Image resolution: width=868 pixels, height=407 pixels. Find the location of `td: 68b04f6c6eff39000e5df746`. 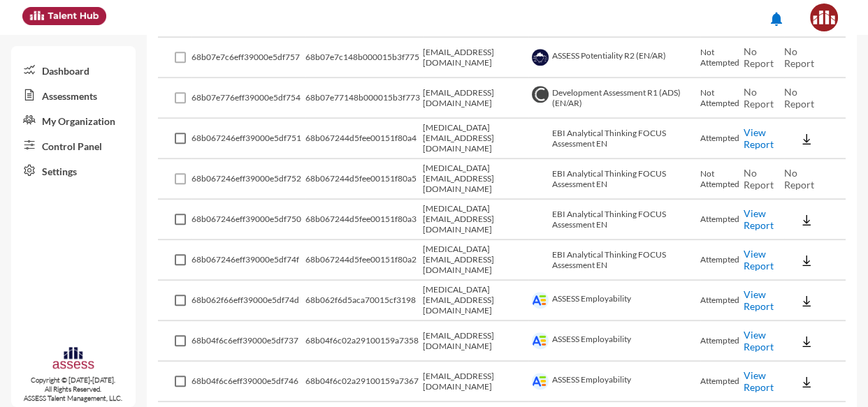

td: 68b04f6c6eff39000e5df746 is located at coordinates (248, 382).